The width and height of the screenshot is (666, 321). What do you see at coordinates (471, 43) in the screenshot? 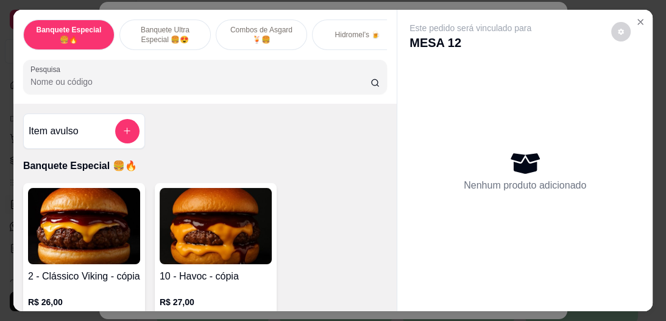
I see `p: MESA 12` at bounding box center [471, 43].